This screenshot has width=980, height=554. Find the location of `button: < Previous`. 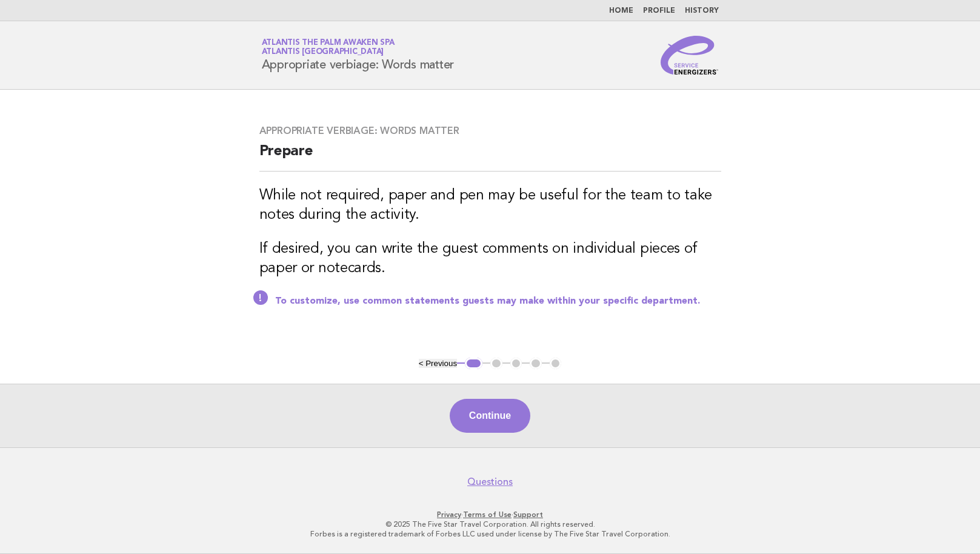

button: < Previous is located at coordinates (437, 363).